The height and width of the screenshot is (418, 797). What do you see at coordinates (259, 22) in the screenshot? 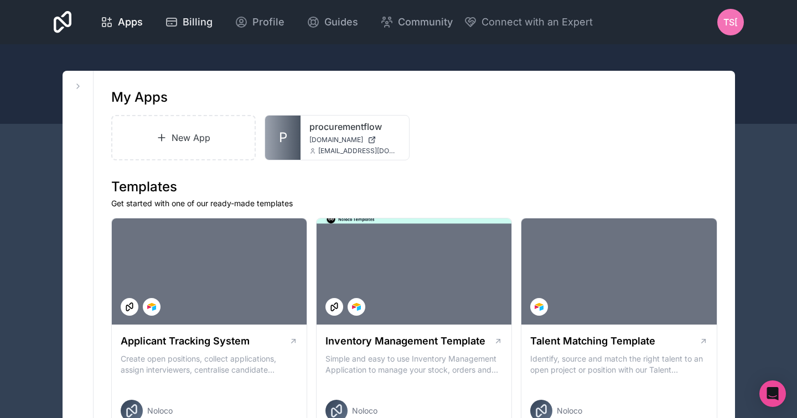
I see `a: Profile` at bounding box center [259, 22].